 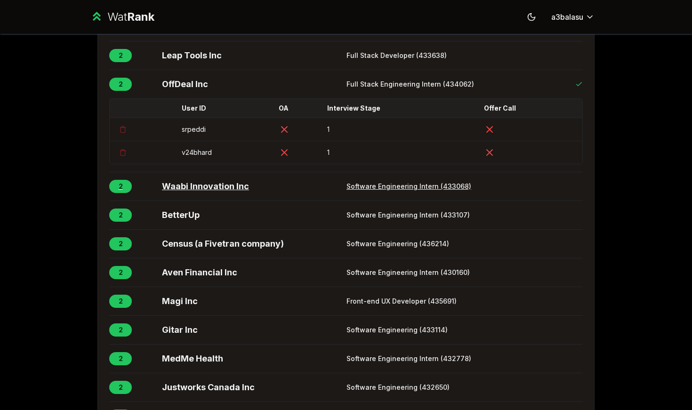 I want to click on span: Software Engineering (436214), so click(x=465, y=244).